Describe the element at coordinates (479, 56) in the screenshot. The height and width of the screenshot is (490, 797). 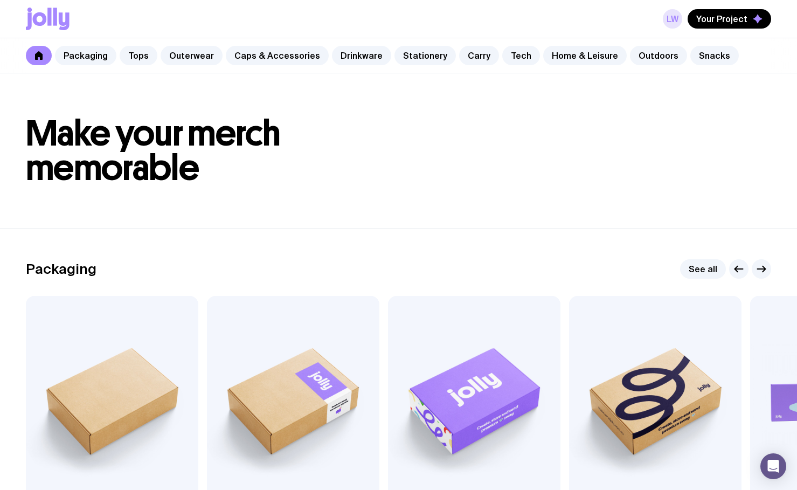
I see `a: Carry` at that location.